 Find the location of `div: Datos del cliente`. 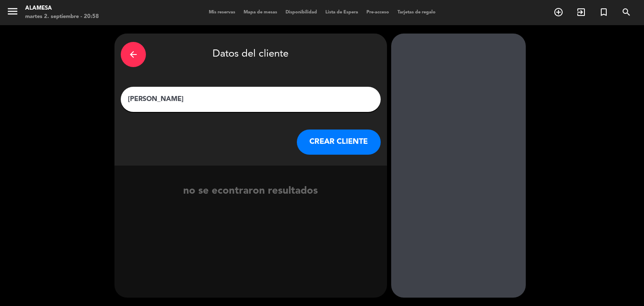

div: Datos del cliente is located at coordinates (250, 54).